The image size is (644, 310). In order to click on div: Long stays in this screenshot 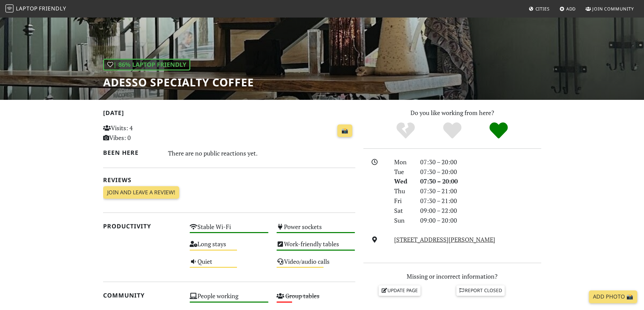, I will do `click(229, 247)`.